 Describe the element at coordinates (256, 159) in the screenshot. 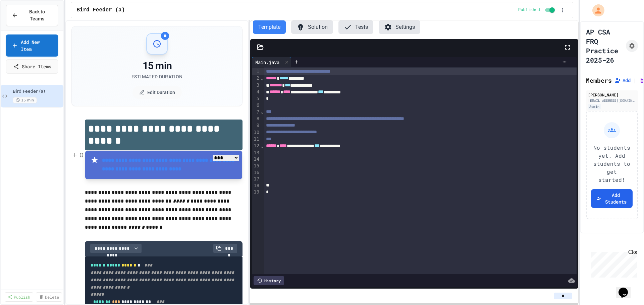

I see `div: 14` at that location.